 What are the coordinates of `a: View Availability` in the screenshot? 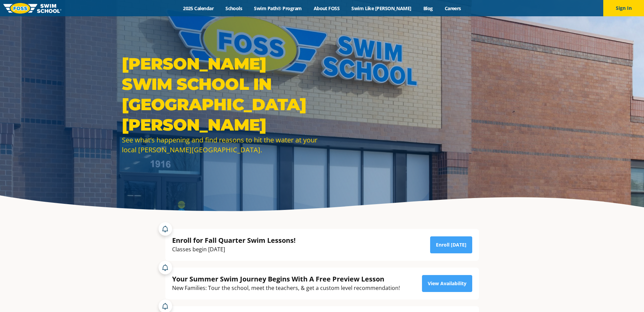 It's located at (447, 284).